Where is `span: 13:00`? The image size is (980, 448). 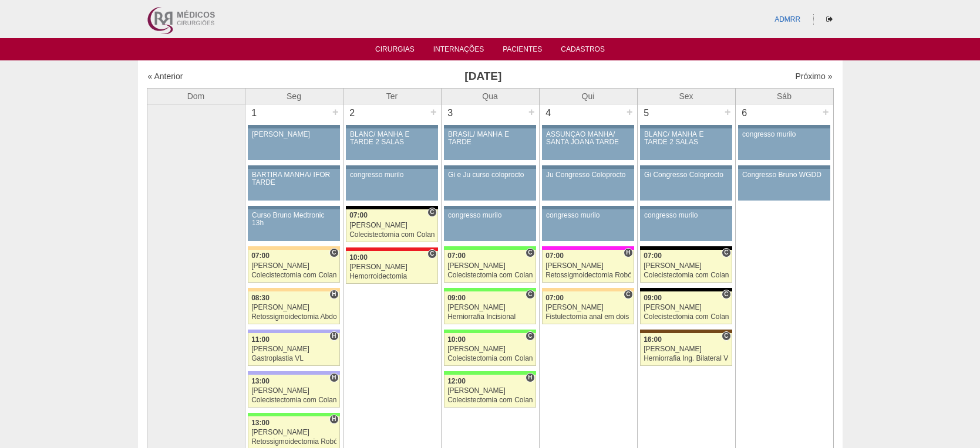 span: 13:00 is located at coordinates (261, 424).